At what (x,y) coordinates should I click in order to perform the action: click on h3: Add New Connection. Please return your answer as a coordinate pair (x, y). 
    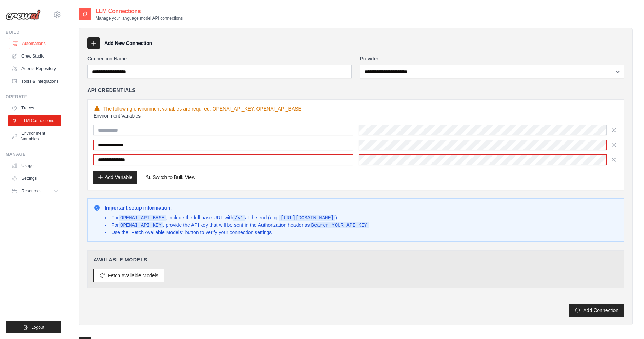
    Looking at the image, I should click on (128, 43).